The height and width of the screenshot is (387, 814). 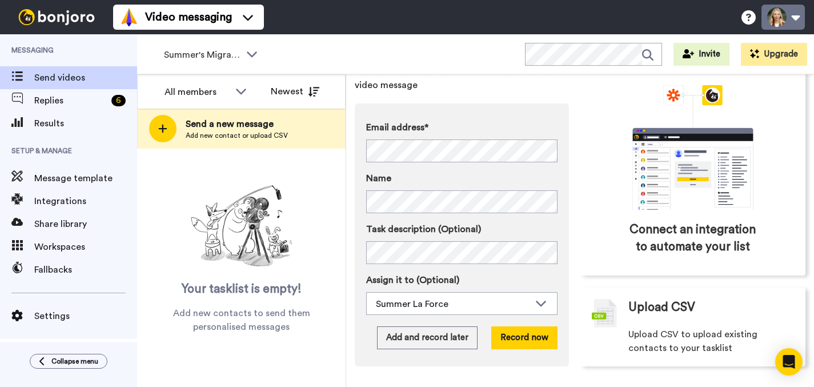 I want to click on div: Summer La Force, so click(x=452, y=304).